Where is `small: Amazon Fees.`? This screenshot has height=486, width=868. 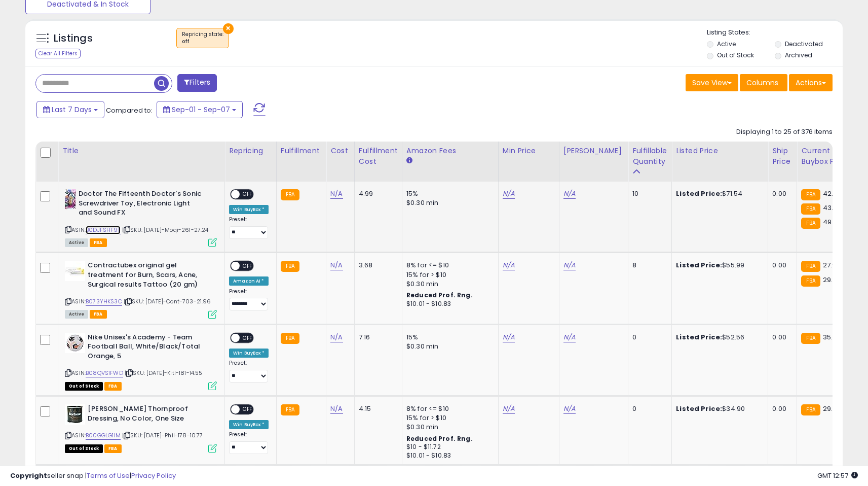
small: Amazon Fees. is located at coordinates (409, 161).